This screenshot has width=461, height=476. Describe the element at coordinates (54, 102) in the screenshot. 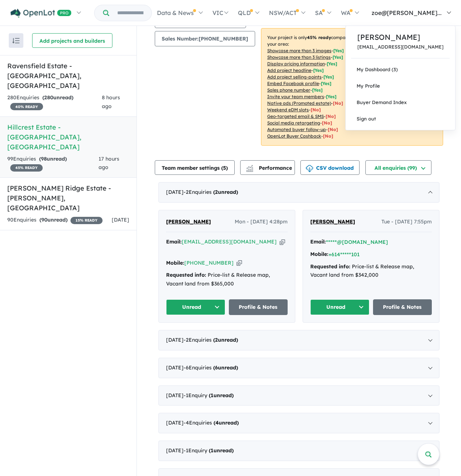

I see `div: 280 Enquir ies` at that location.